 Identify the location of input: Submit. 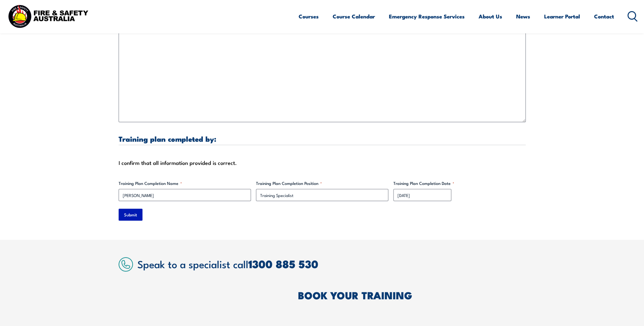
(130, 215).